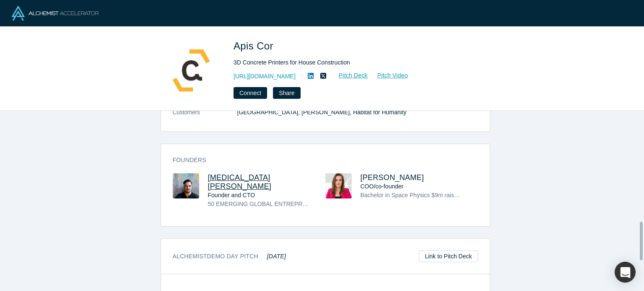 The image size is (644, 291). Describe the element at coordinates (388, 76) in the screenshot. I see `a: Pitch Video` at that location.